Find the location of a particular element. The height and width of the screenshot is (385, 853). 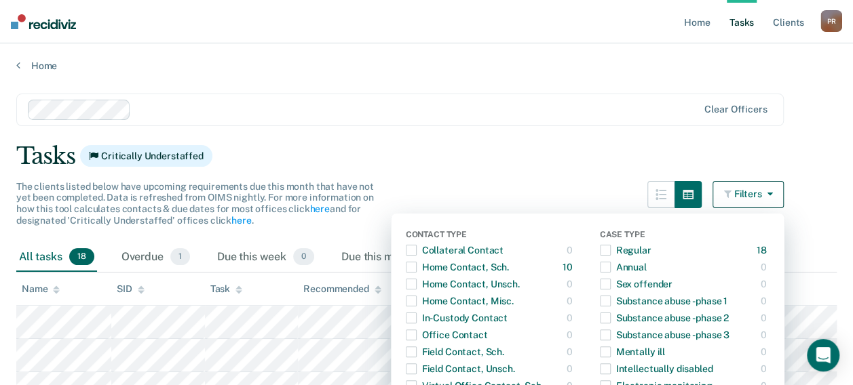

div: Office Contact is located at coordinates (447, 335).